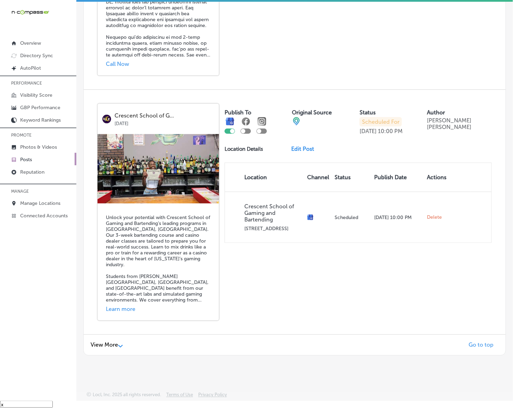  I want to click on a: Terms of Use, so click(179, 397).